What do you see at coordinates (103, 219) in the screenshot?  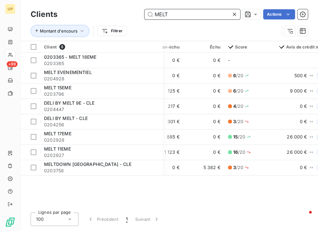 I see `button: Précédent` at bounding box center [103, 219].